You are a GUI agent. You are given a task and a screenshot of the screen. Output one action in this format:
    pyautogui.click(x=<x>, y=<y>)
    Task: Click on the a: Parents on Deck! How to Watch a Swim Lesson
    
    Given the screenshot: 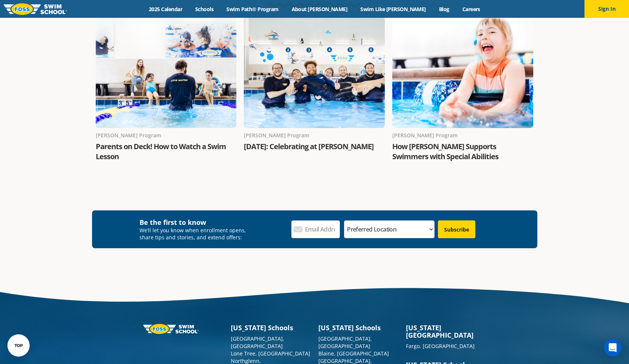 What is the action you would take?
    pyautogui.click(x=161, y=151)
    